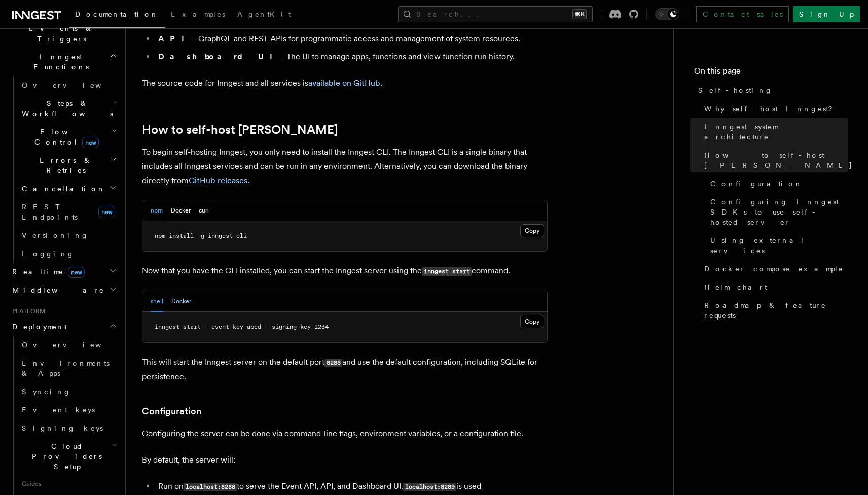 The height and width of the screenshot is (495, 868). I want to click on span: Errors & Retries, so click(64, 165).